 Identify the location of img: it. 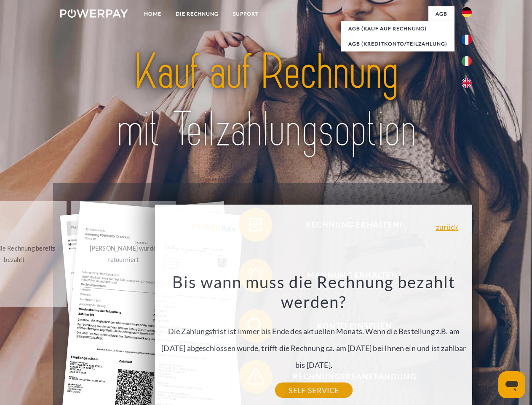
(466, 61).